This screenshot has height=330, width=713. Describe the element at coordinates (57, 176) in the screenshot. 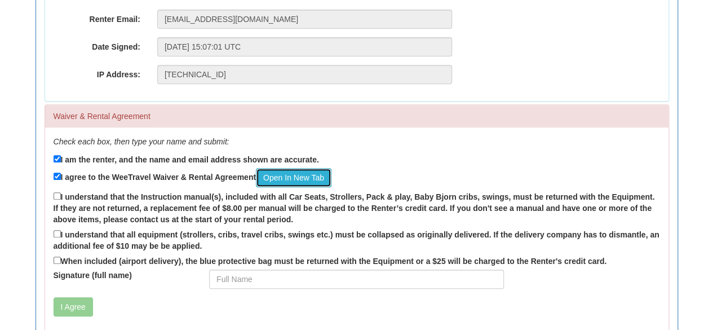

I see `input: I agree to the WeeTravel Waiver & Rental AgreementOpen In New Tab` at that location.